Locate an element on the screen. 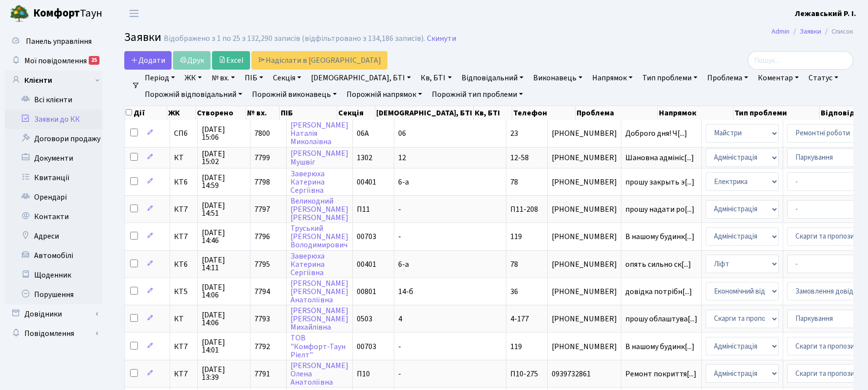  a: Коментар is located at coordinates (778, 78).